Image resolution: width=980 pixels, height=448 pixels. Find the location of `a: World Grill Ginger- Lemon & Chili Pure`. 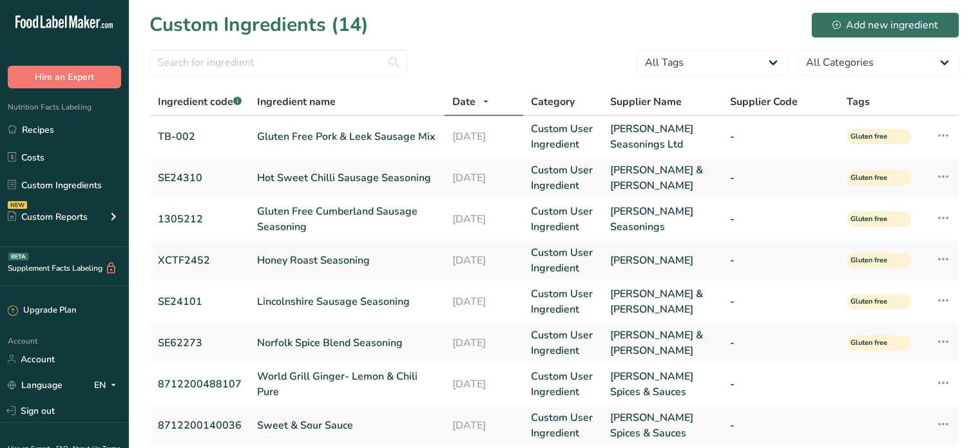

a: World Grill Ginger- Lemon & Chili Pure is located at coordinates (347, 384).